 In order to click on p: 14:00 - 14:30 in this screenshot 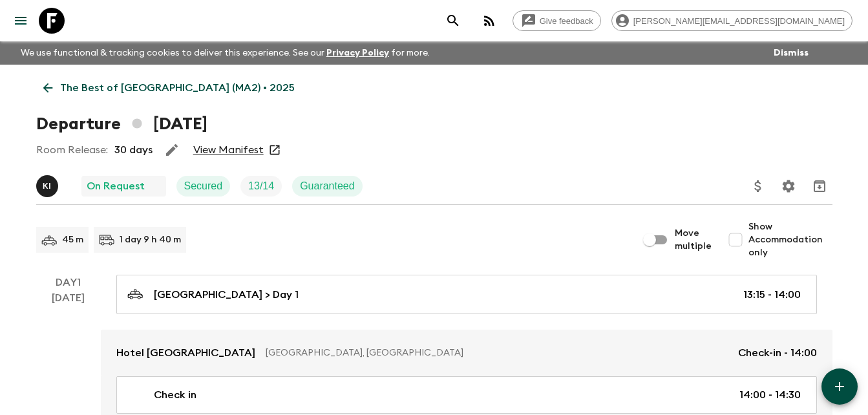, I will do `click(770, 395)`.